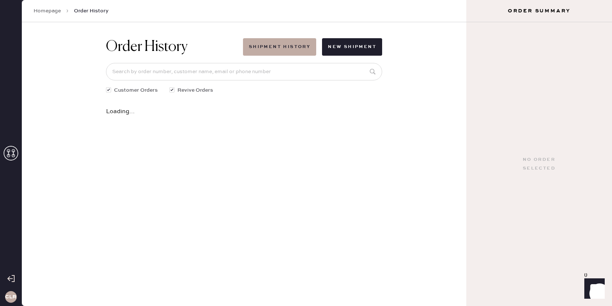 The width and height of the screenshot is (612, 306). Describe the element at coordinates (352, 47) in the screenshot. I see `button: New Shipment` at that location.